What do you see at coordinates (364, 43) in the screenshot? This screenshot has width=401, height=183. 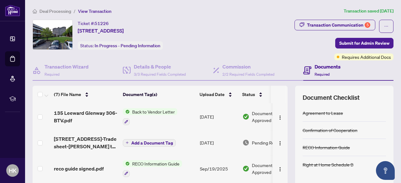 I see `button: Submit for Admin Review` at bounding box center [364, 43].